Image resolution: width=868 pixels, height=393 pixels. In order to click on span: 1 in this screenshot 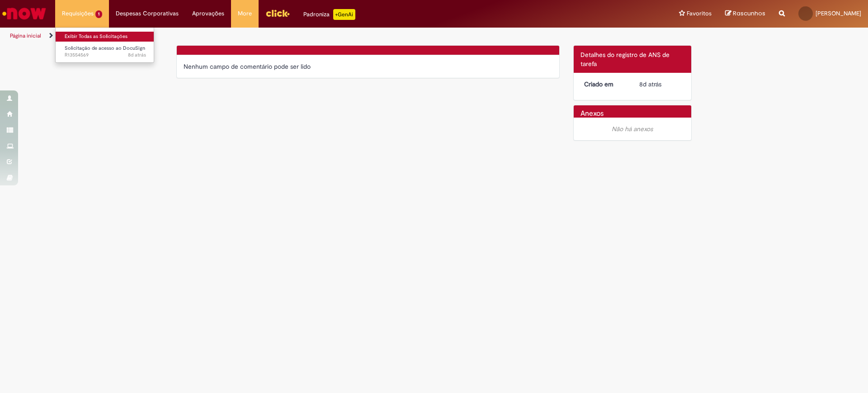, I will do `click(98, 14)`.